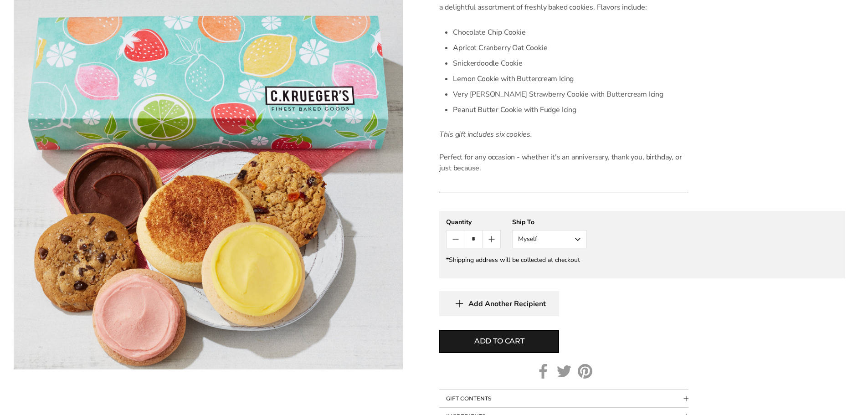 This screenshot has width=868, height=415. What do you see at coordinates (570, 32) in the screenshot?
I see `li: Chocolate Chip Cookie` at bounding box center [570, 32].